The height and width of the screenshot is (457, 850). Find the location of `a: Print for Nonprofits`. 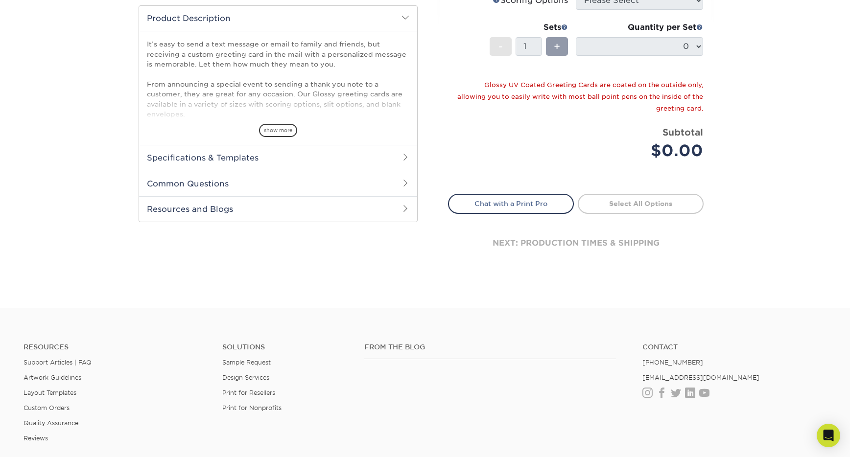

a: Print for Nonprofits is located at coordinates (252, 408).